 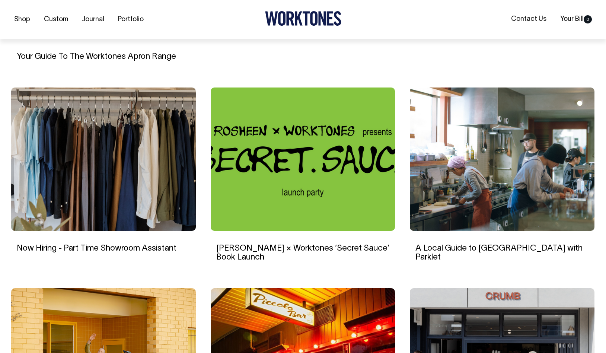 What do you see at coordinates (131, 19) in the screenshot?
I see `a: Portfolio` at bounding box center [131, 19].